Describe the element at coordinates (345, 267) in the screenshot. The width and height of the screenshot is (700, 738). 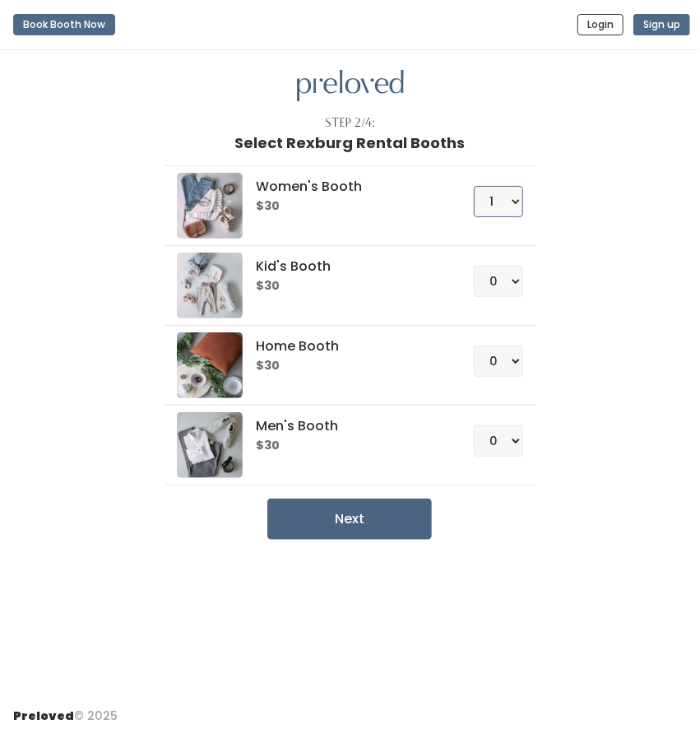
I see `h5: Kid's Booth` at that location.